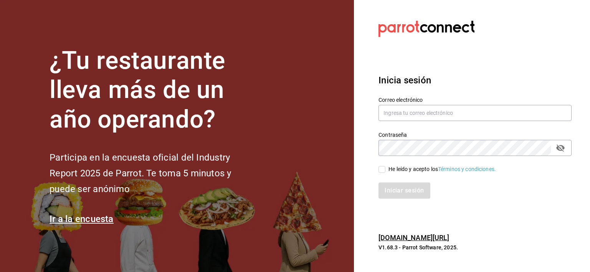  I want to click on h2: Participa en la encuesta oficial del Industry Report 2025 de Parrot. Te toma 5 minutos y puede se..., so click(153, 173).